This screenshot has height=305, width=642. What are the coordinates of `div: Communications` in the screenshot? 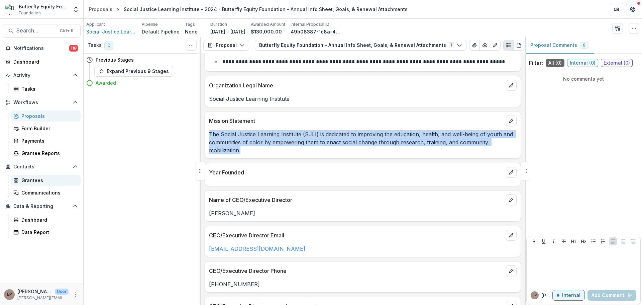 It's located at (48, 192).